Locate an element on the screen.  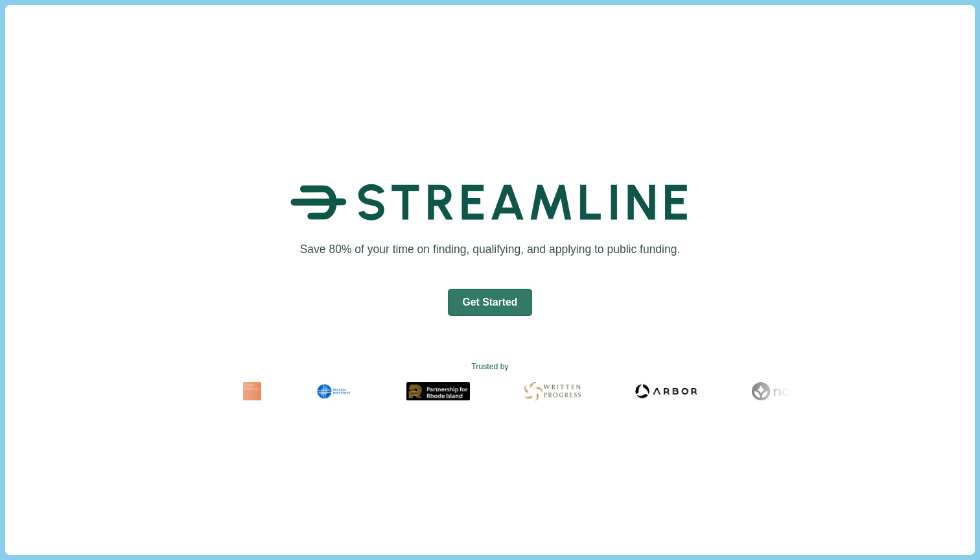
img: Streamline Climate Logo is located at coordinates (490, 202).